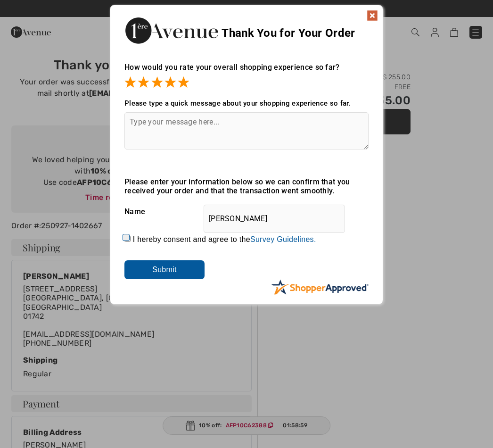 The width and height of the screenshot is (493, 448). What do you see at coordinates (225, 239) in the screenshot?
I see `label: I hereby consent and agree to the` at bounding box center [225, 239].